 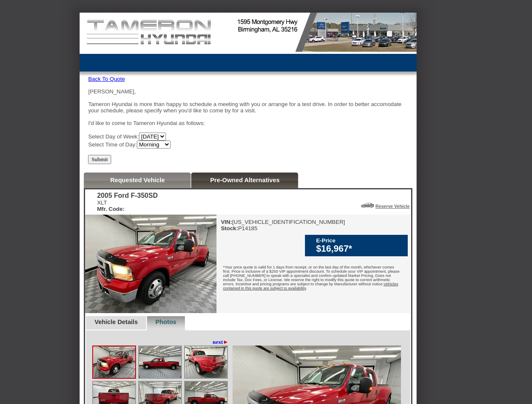 What do you see at coordinates (110, 209) in the screenshot?
I see `b: Mfr. Code:` at bounding box center [110, 209].